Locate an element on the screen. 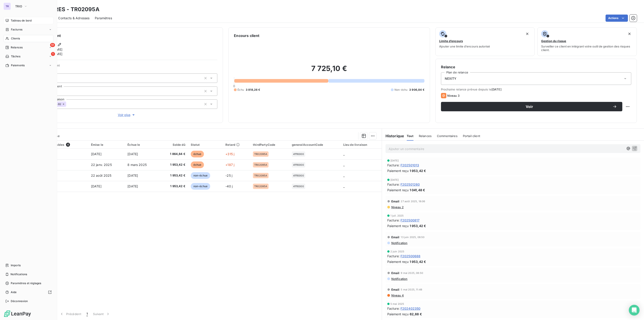 The height and width of the screenshot is (320, 644). span: 8 mars 2025 is located at coordinates (137, 165).